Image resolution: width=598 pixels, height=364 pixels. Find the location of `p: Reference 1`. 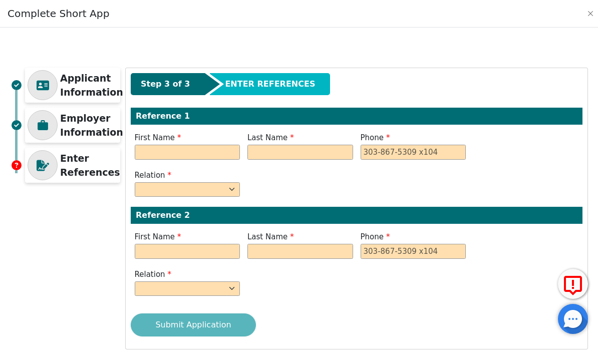

p: Reference 1 is located at coordinates (356, 117).